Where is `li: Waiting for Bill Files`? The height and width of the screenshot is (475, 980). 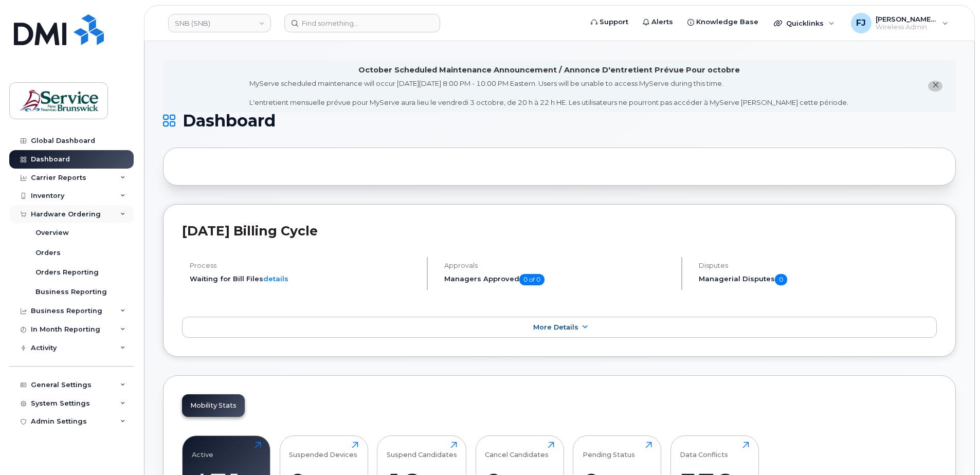
li: Waiting for Bill Files is located at coordinates (304, 278).